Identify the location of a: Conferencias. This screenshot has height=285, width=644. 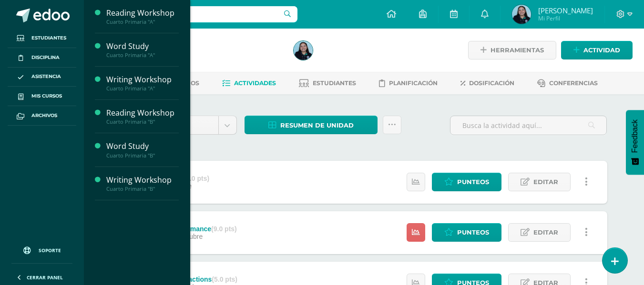
(567, 83).